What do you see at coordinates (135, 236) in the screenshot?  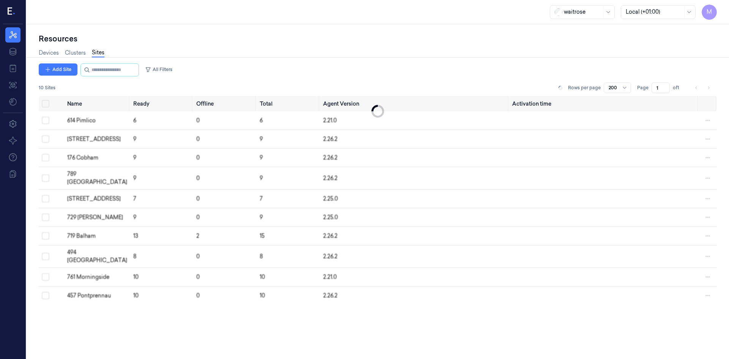 I see `span: 13` at bounding box center [135, 236].